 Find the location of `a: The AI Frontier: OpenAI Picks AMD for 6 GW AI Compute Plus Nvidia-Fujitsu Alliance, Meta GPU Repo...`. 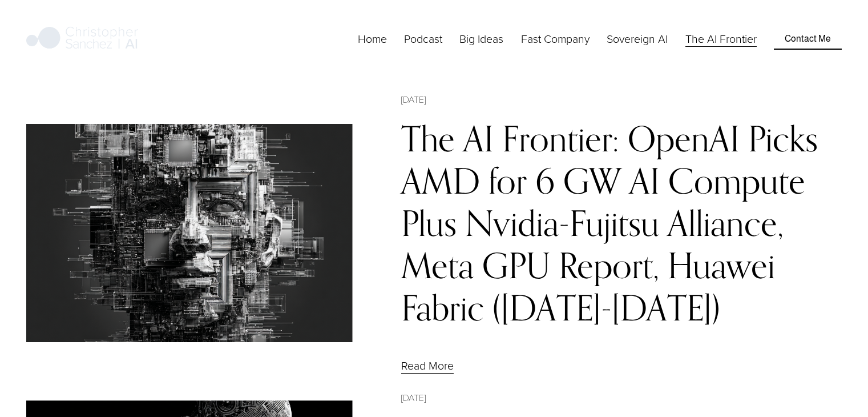

a: The AI Frontier: OpenAI Picks AMD for 6 GW AI Compute Plus Nvidia-Fujitsu Alliance, Meta GPU Repo... is located at coordinates (609, 223).